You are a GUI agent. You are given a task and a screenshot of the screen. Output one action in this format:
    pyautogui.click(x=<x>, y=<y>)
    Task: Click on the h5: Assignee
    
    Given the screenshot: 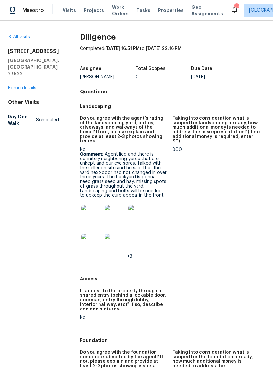 What is the action you would take?
    pyautogui.click(x=91, y=69)
    